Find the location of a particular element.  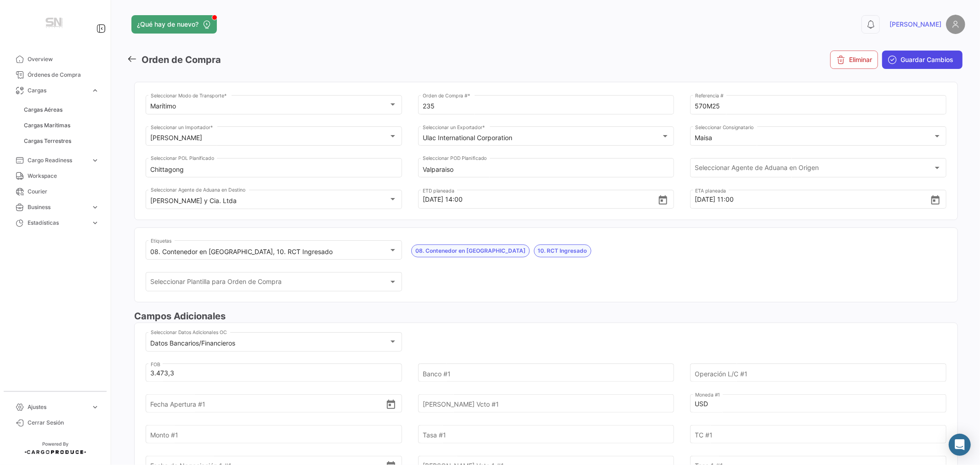

span: Cargas is located at coordinates (57, 90).